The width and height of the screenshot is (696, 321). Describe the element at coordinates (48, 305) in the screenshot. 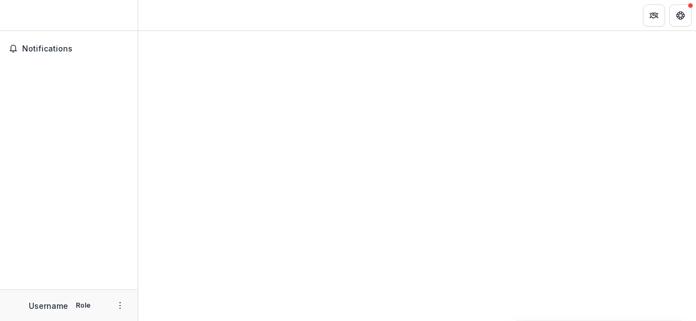

I see `p: Username` at that location.